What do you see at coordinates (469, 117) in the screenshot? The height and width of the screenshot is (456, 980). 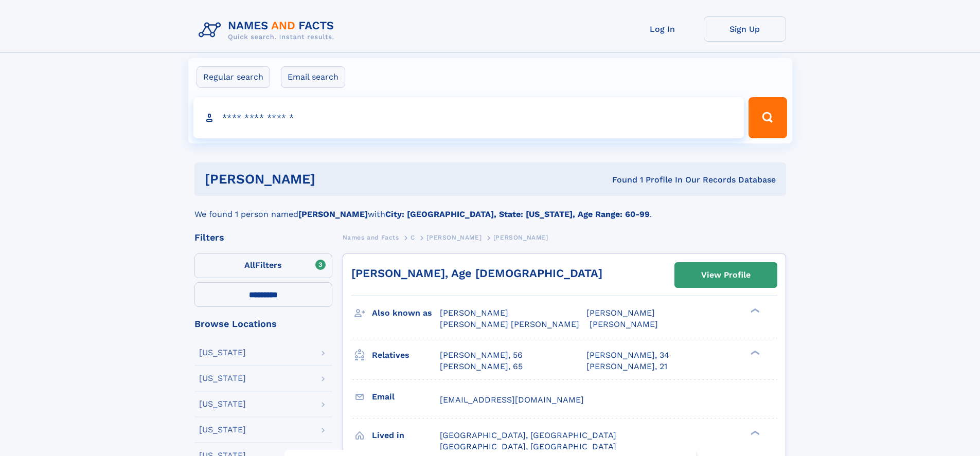 I see `input: search input` at bounding box center [469, 117].